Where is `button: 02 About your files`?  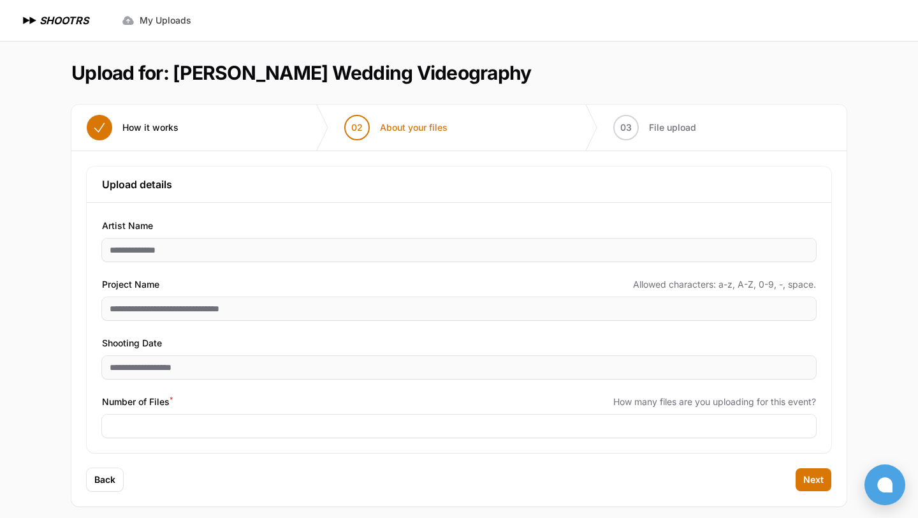
button: 02 About your files is located at coordinates (396, 128).